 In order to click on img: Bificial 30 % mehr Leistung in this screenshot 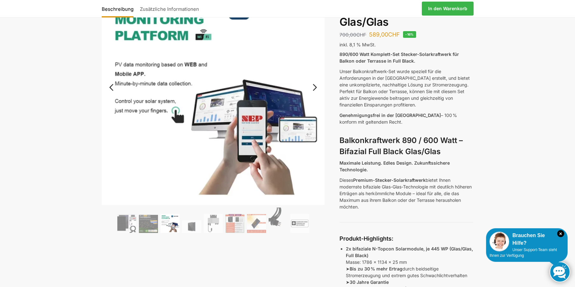, I will do `click(257, 223)`.